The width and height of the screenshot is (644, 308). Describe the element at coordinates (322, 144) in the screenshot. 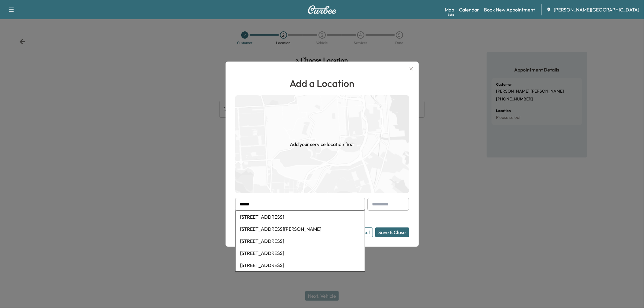

I see `img: empty-map-CL6vilOE.png` at that location.